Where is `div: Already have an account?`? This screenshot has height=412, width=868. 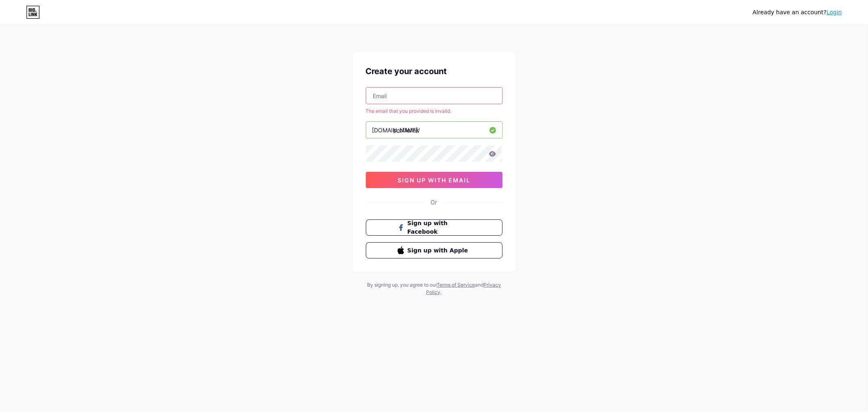
div: Already have an account? is located at coordinates (797, 13).